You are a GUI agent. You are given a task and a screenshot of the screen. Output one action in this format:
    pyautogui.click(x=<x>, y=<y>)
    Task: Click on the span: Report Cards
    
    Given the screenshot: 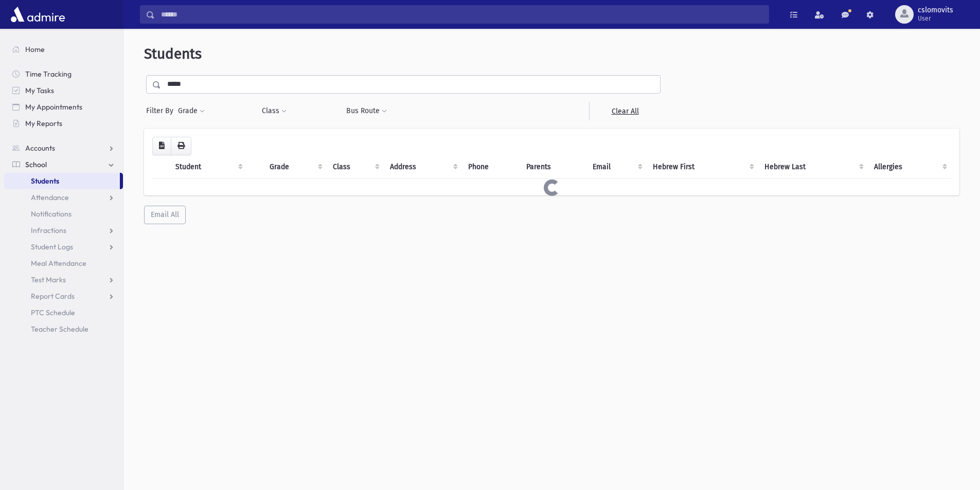 What is the action you would take?
    pyautogui.click(x=52, y=296)
    